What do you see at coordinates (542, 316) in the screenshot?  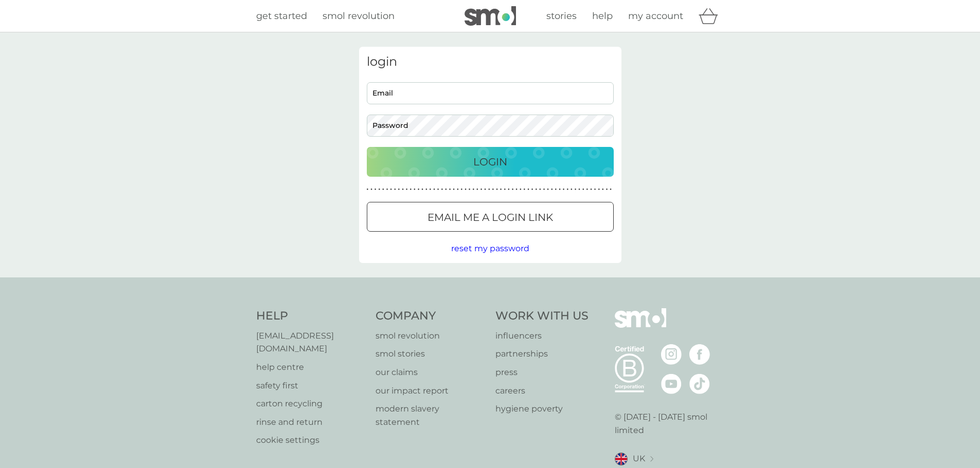 I see `h4: Work With Us` at bounding box center [542, 316].